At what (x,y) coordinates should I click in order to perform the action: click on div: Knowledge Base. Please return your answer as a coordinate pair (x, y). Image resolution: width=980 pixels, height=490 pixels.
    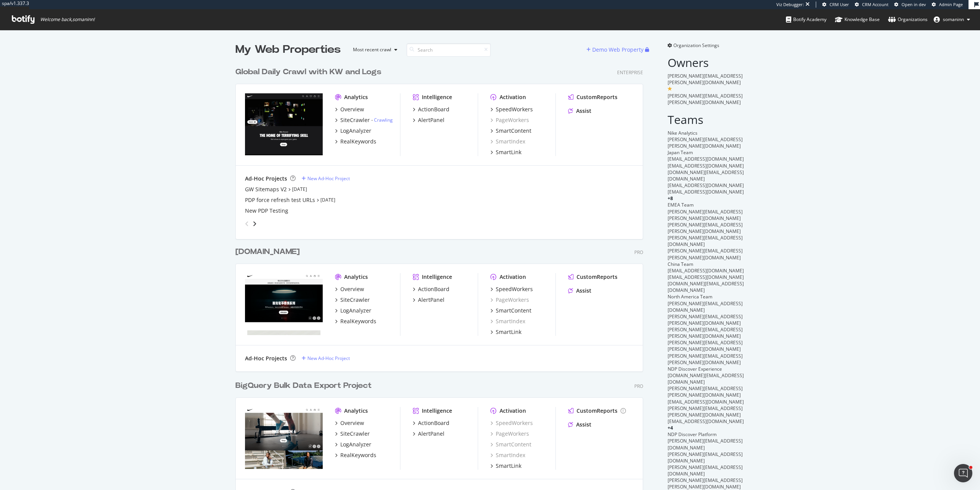
    Looking at the image, I should click on (857, 19).